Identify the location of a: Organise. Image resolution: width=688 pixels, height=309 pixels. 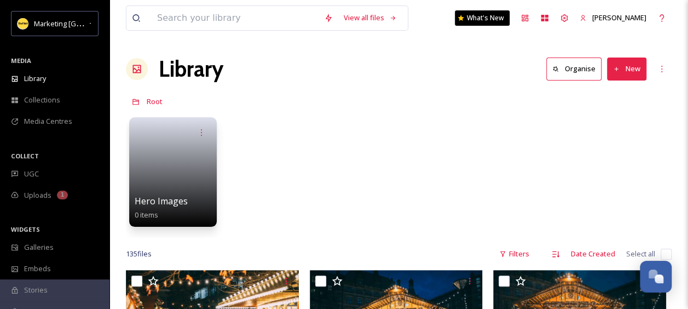
(574, 68).